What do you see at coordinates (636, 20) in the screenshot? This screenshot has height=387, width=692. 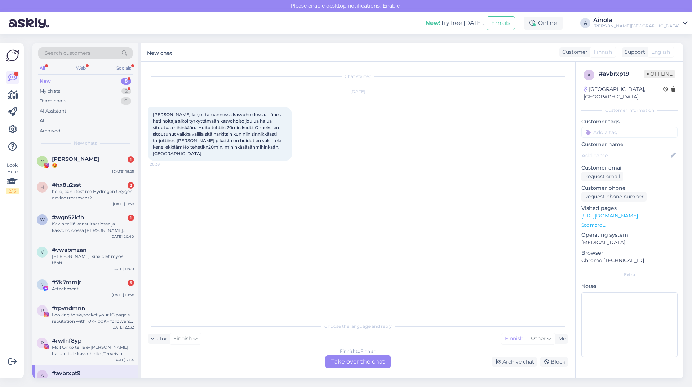 I see `div: Ainola` at bounding box center [636, 20].